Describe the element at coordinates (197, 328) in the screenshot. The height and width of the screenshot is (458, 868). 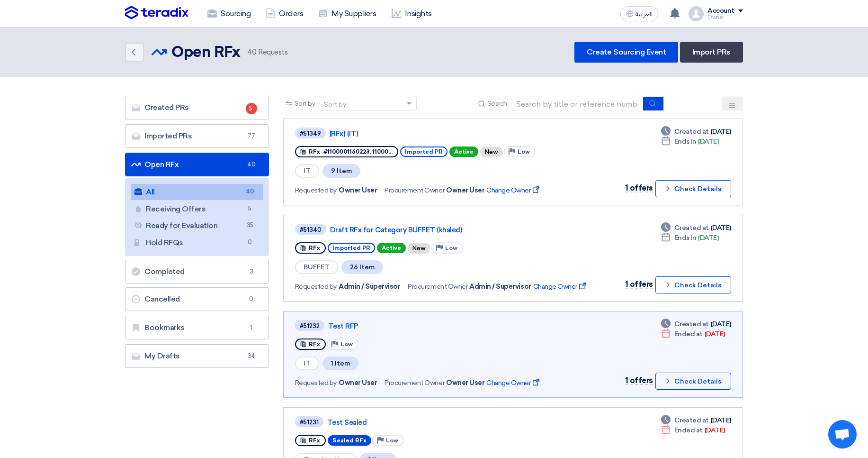
I see `a: Bookmarks1` at that location.